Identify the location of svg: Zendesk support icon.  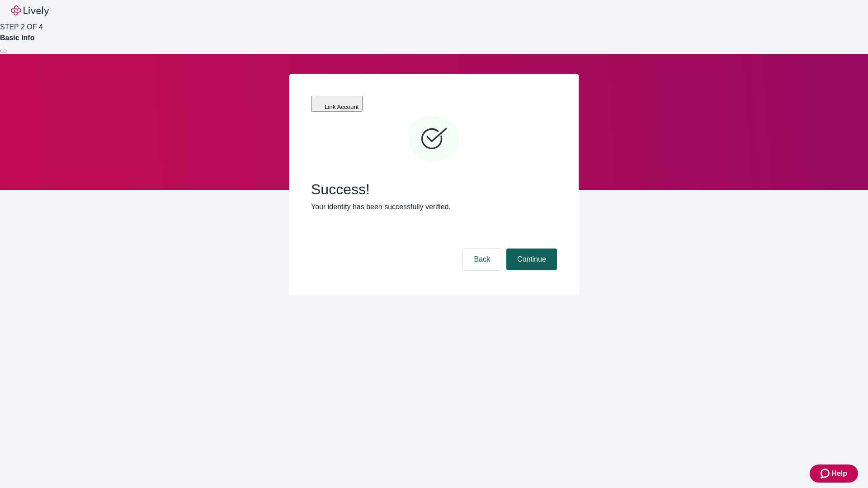
(826, 474).